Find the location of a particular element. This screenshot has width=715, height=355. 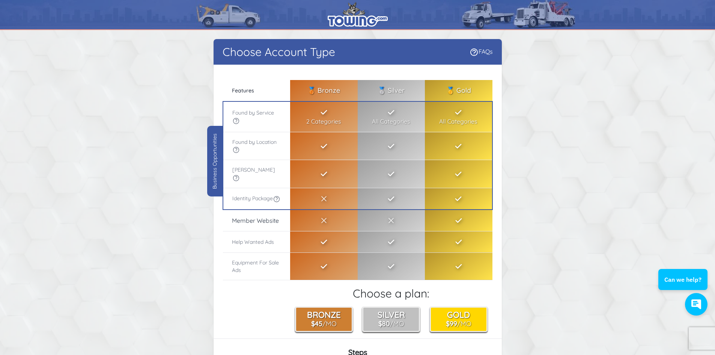

th: Member Website is located at coordinates (257, 220).